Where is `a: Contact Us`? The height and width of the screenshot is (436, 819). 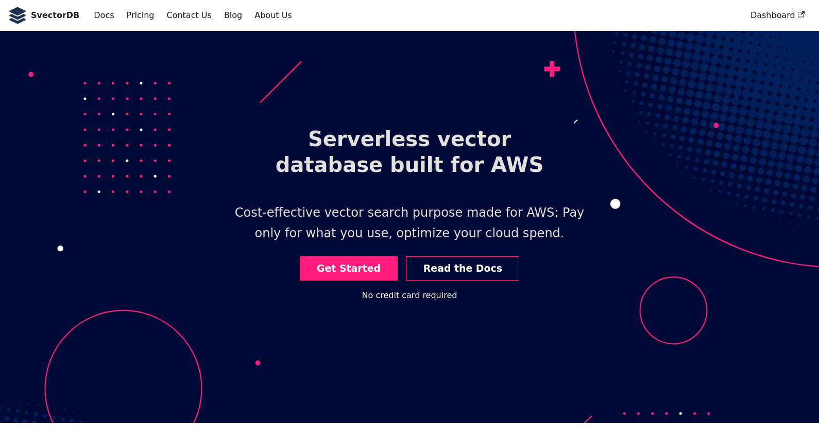
a: Contact Us is located at coordinates (188, 15).